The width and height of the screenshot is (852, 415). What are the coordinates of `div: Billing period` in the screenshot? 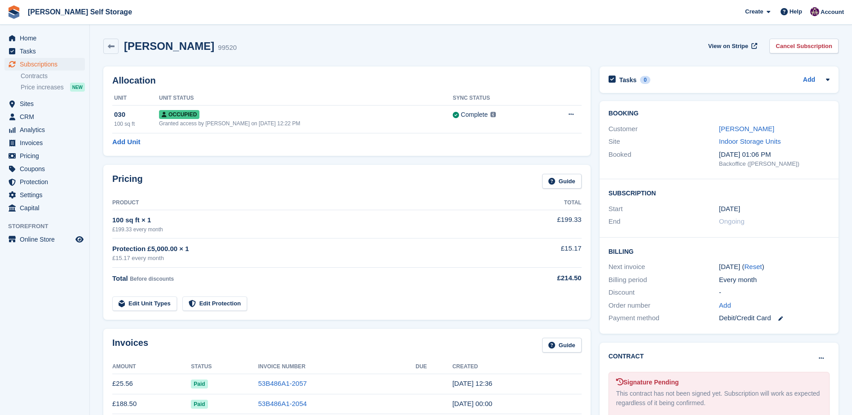 It's located at (663, 280).